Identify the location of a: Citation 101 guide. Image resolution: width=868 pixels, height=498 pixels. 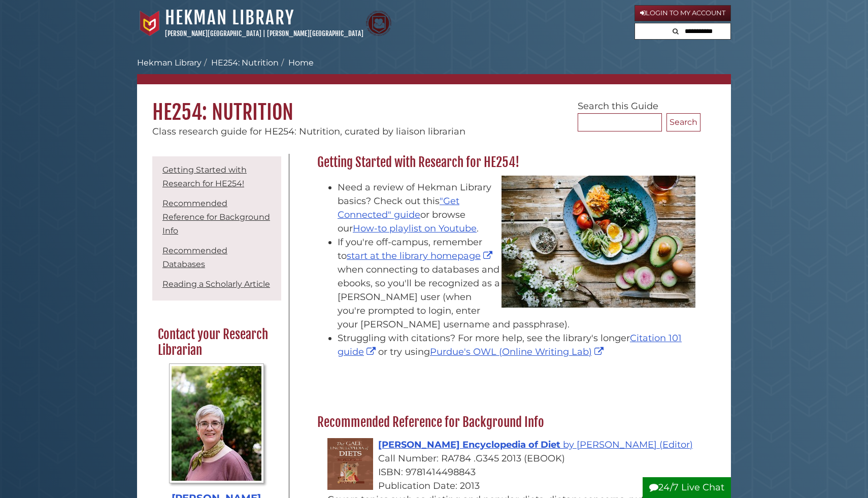
(510, 345).